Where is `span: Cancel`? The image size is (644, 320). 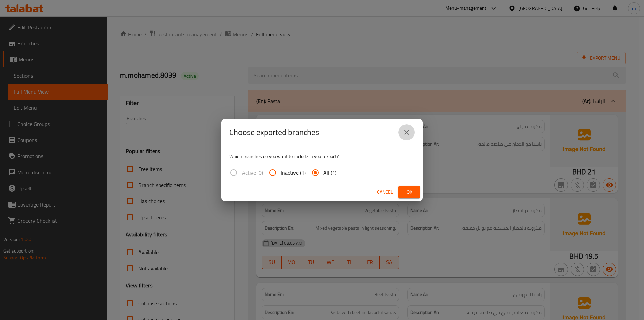 span: Cancel is located at coordinates (385, 192).